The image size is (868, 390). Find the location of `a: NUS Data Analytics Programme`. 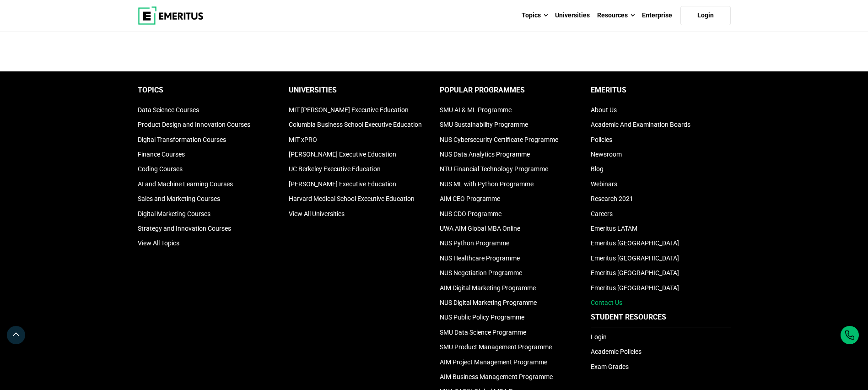

a: NUS Data Analytics Programme is located at coordinates (485, 154).